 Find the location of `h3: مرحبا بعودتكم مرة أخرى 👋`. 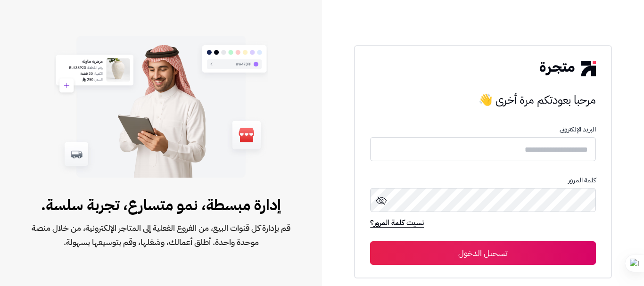

h3: مرحبا بعودتكم مرة أخرى 👋 is located at coordinates (483, 100).